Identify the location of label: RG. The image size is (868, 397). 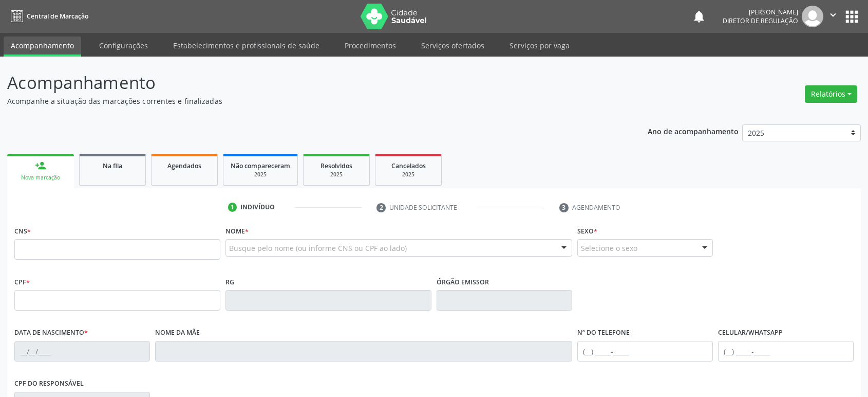
(230, 282).